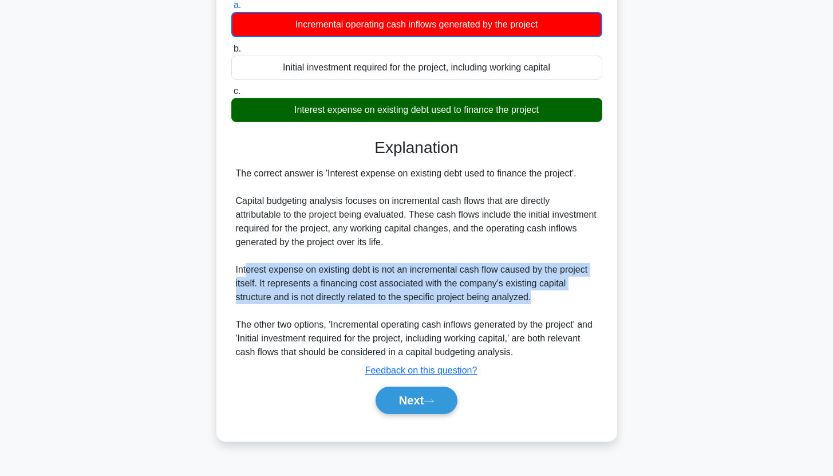 The image size is (833, 476). I want to click on button: Next, so click(416, 400).